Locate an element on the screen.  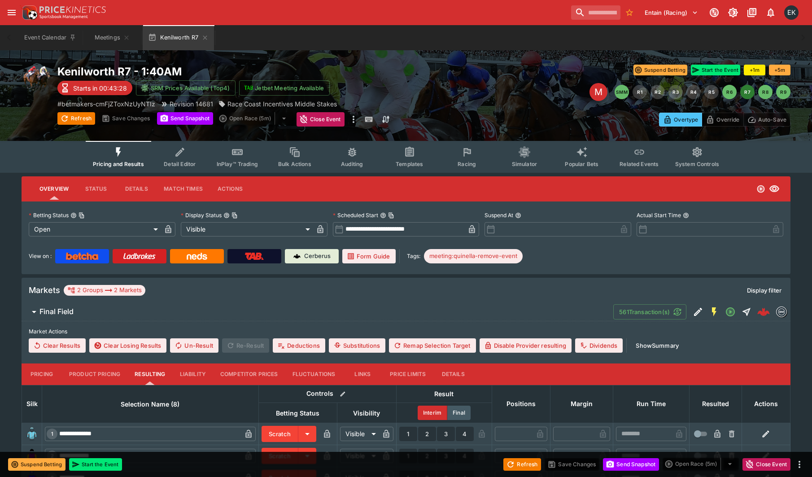
img: Sportsbook Management is located at coordinates (64, 17).